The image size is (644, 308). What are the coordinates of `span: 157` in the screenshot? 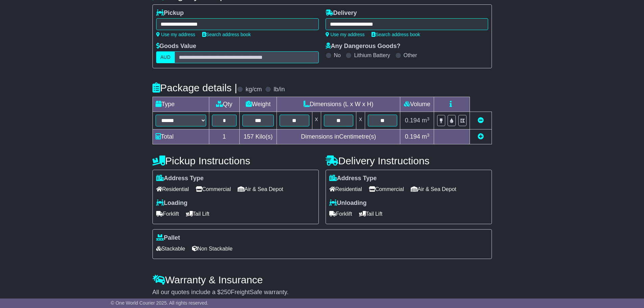 It's located at (249, 137).